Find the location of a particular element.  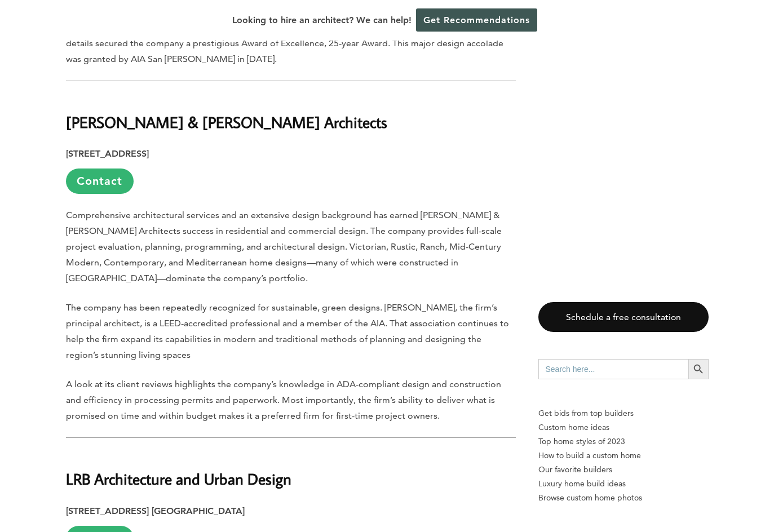

a: Browse custom home photos is located at coordinates (623, 498).